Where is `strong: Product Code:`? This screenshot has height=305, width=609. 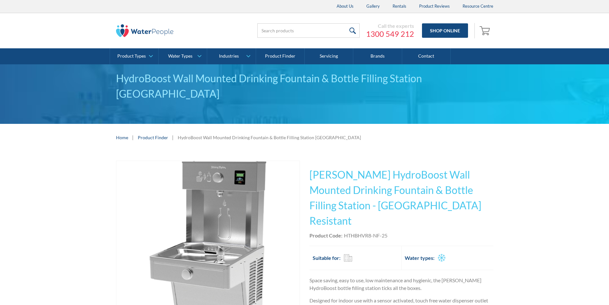 strong: Product Code: is located at coordinates (326, 235).